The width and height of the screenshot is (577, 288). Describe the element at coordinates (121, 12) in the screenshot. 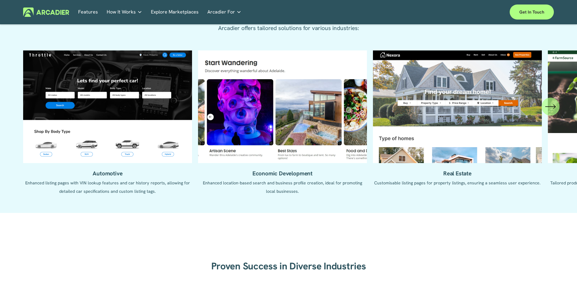

I see `span: How It Works` at that location.